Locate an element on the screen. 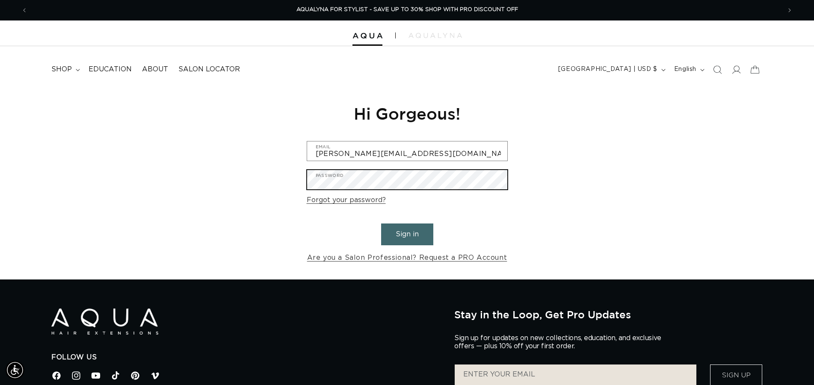  a: Are you a Salon Professional? Request a PRO Account is located at coordinates (407, 258).